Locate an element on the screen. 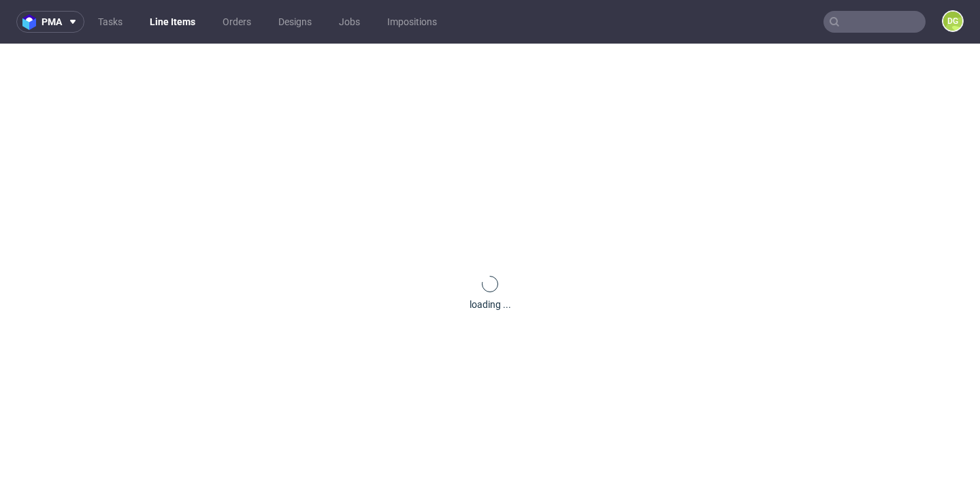 The width and height of the screenshot is (980, 500). a: Designs is located at coordinates (294, 22).